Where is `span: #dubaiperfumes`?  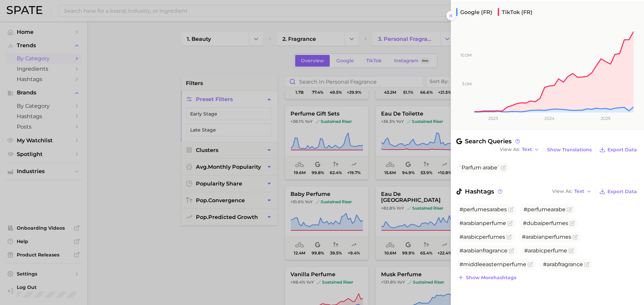 span: #dubaiperfumes is located at coordinates (546, 224).